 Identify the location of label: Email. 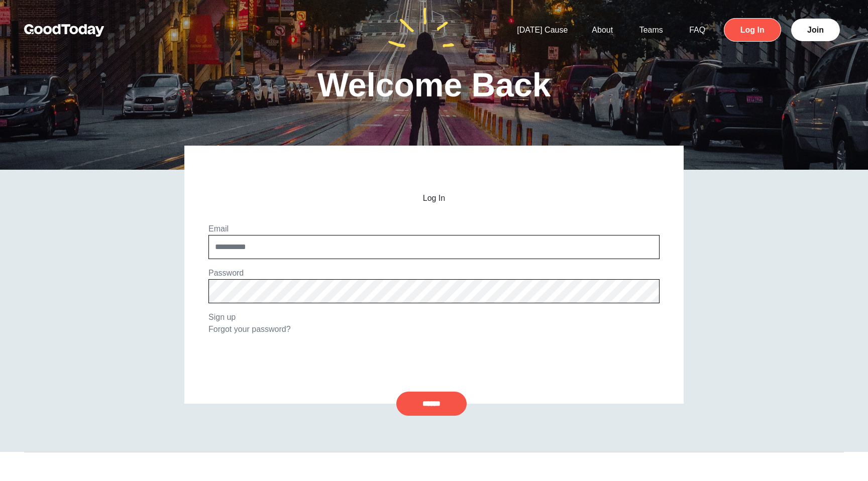
(219, 229).